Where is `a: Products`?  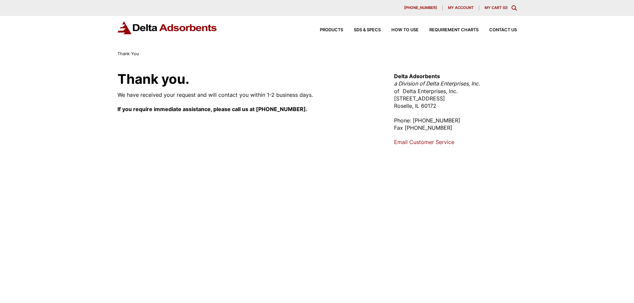 a: Products is located at coordinates (326, 30).